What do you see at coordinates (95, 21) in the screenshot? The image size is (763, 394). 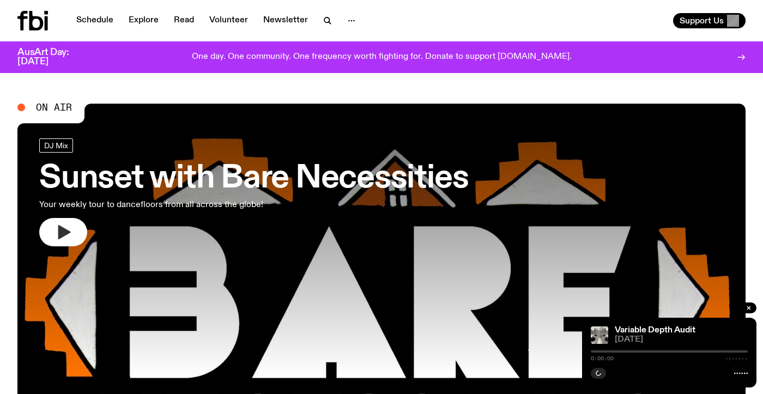 I see `a: Schedule` at bounding box center [95, 21].